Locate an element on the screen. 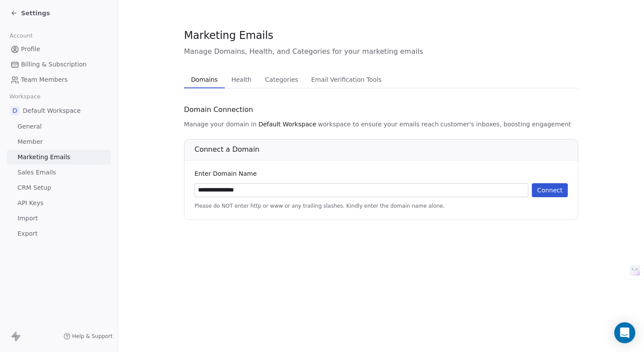  a: General is located at coordinates (59, 127).